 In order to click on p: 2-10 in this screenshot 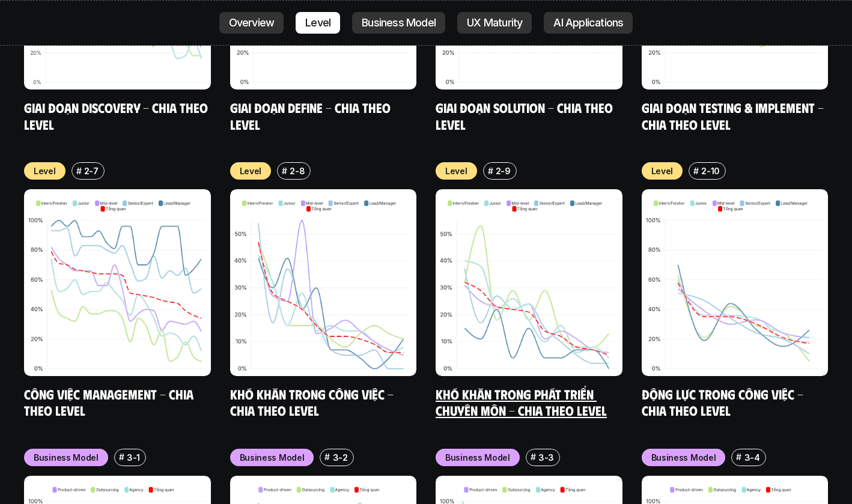, I will do `click(710, 171)`.